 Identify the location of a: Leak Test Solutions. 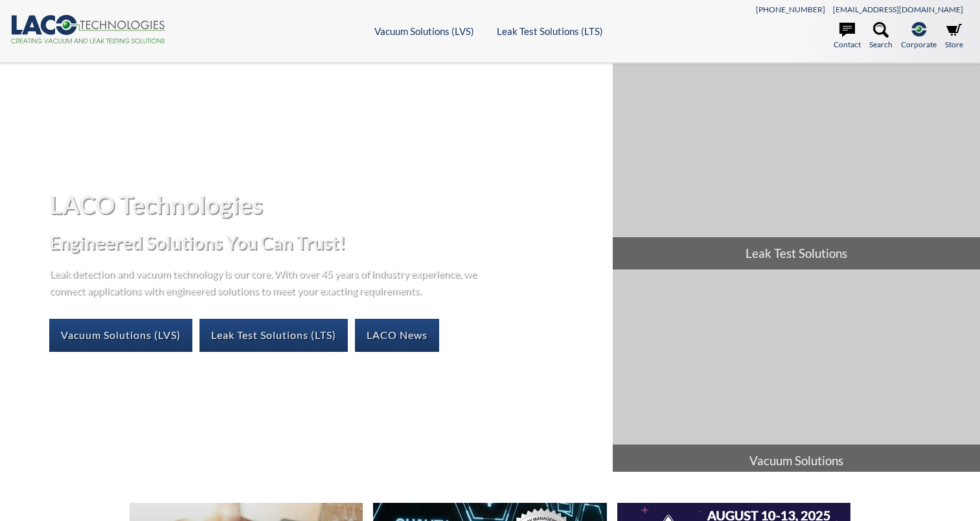
(796, 167).